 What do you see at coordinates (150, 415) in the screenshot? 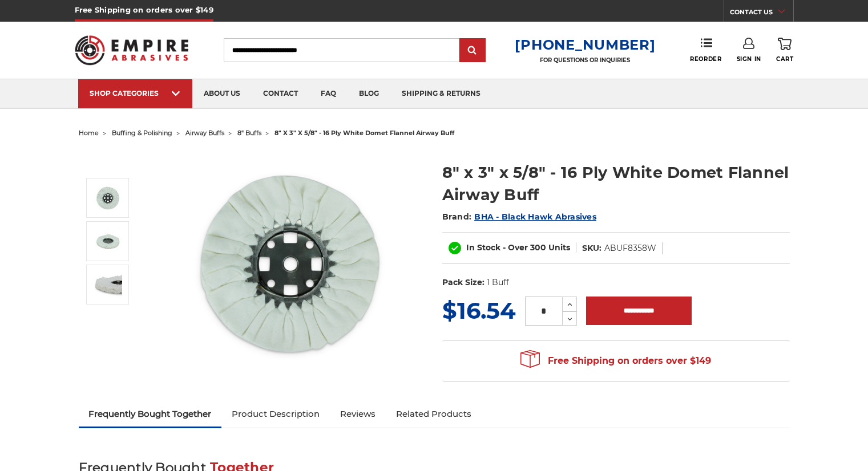
I see `a: Frequently Bought Together` at bounding box center [150, 415].